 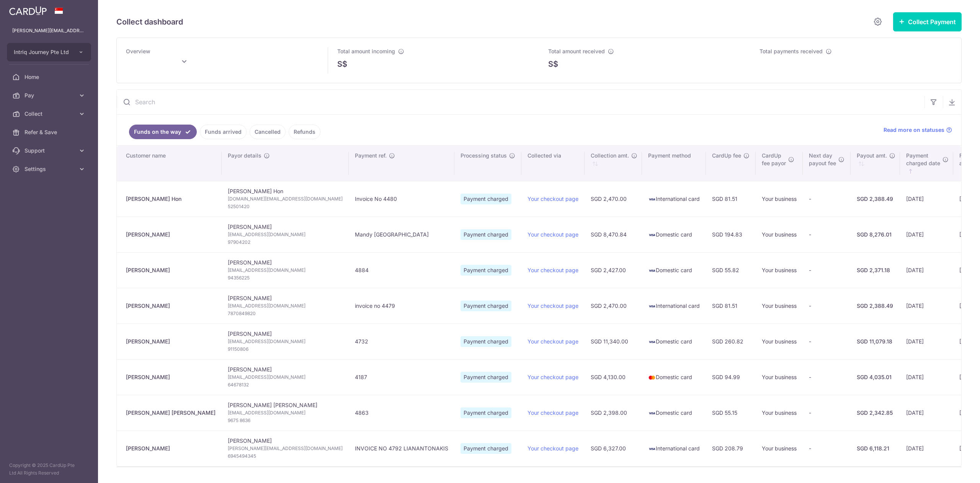 I want to click on input: Search, so click(x=521, y=102).